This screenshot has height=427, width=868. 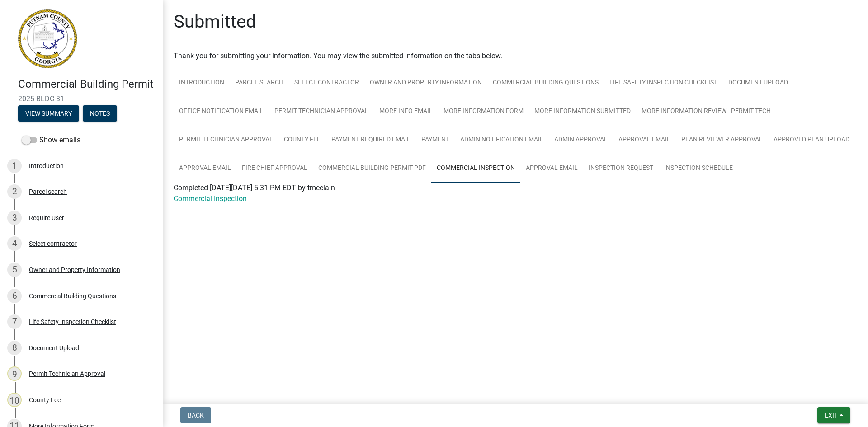 What do you see at coordinates (48, 114) in the screenshot?
I see `wm-modal-confirm: Summary` at bounding box center [48, 114].